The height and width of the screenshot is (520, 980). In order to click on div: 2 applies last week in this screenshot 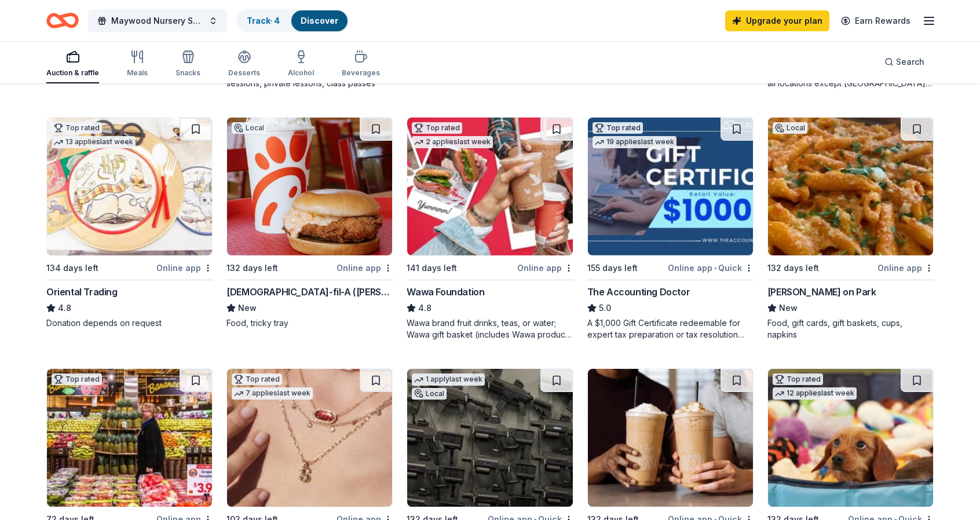, I will do `click(452, 142)`.